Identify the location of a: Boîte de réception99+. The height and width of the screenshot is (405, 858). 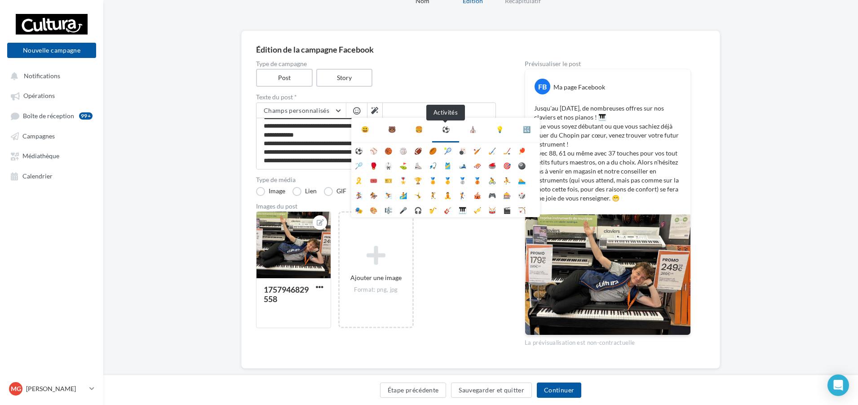
(52, 115).